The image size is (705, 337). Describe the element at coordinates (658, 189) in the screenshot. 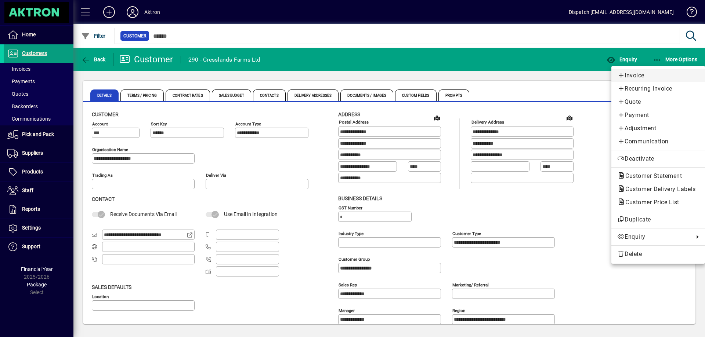

I see `span: Customer Delivery Labels` at that location.